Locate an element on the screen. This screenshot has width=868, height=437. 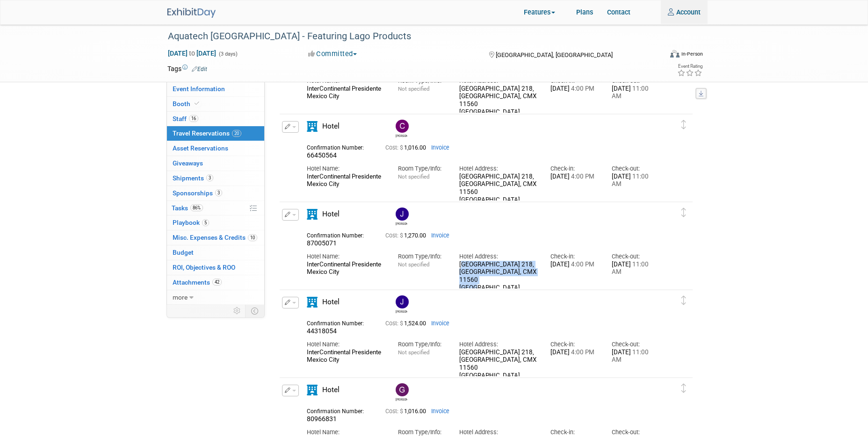
img: Cynthia Mendoza is located at coordinates (402, 126).